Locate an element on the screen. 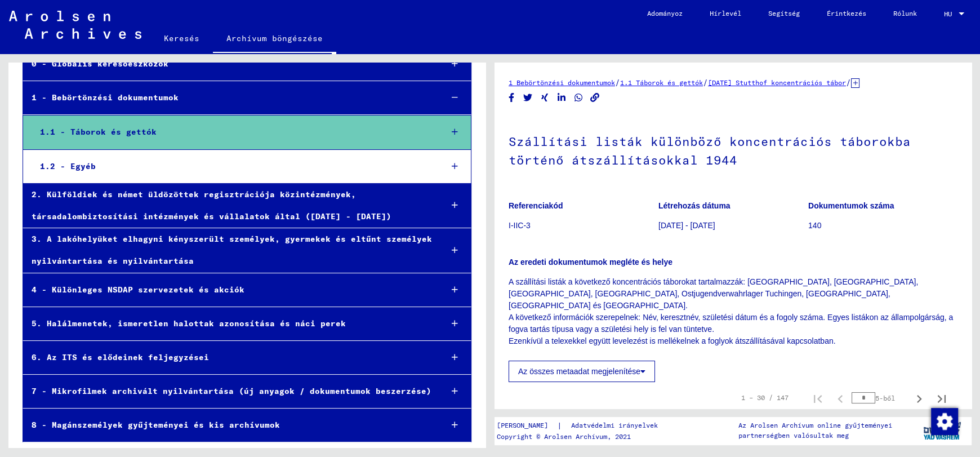  font: 1 - Bebörtönzési dokumentumok is located at coordinates (105, 97).